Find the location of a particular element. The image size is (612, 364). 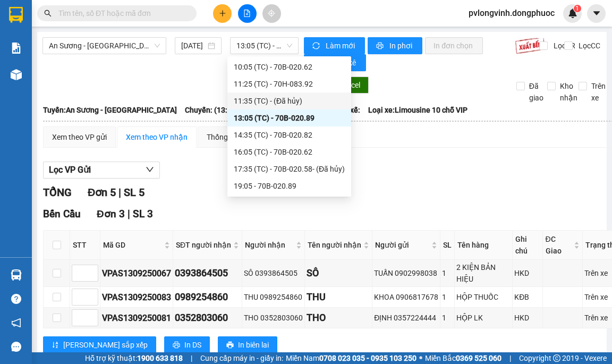

span: aim is located at coordinates (272, 14).